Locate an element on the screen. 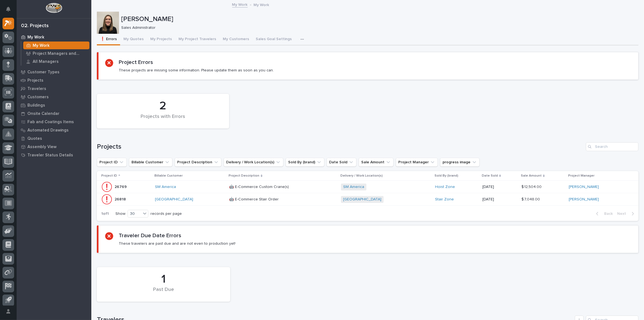  p: $ 7,048.00 is located at coordinates (531, 199).